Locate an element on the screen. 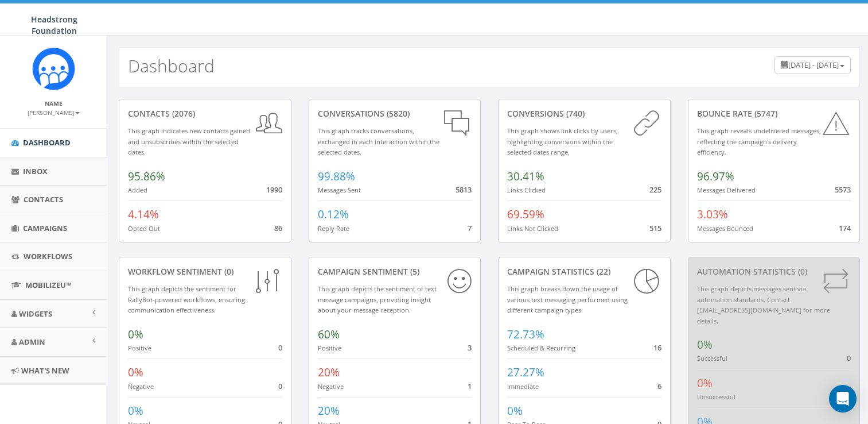 The image size is (868, 424). div: conversations is located at coordinates (395, 113).